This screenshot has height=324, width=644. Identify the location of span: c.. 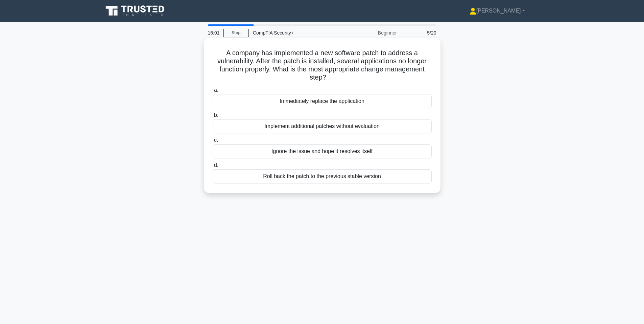
(216, 140).